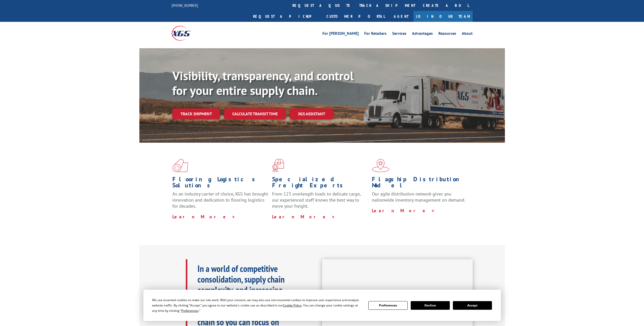  I want to click on span: Our agile distribution network gives you nationwide inventory management on demand., so click(419, 197).